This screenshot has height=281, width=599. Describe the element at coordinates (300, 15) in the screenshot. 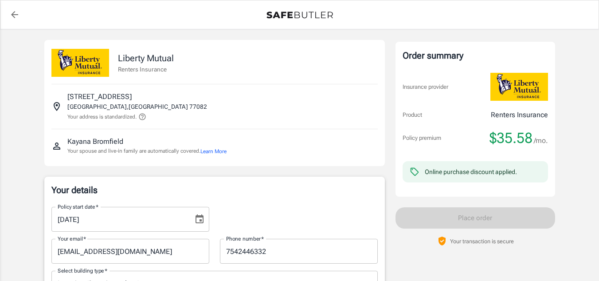

I see `img: Back to quotes` at that location.